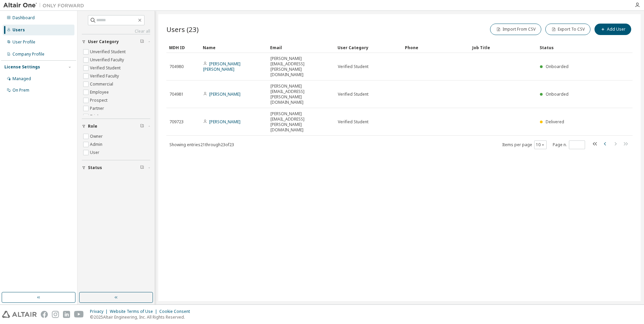 The height and width of the screenshot is (324, 644). What do you see at coordinates (67, 314) in the screenshot?
I see `img: linkedin.svg` at bounding box center [67, 314].